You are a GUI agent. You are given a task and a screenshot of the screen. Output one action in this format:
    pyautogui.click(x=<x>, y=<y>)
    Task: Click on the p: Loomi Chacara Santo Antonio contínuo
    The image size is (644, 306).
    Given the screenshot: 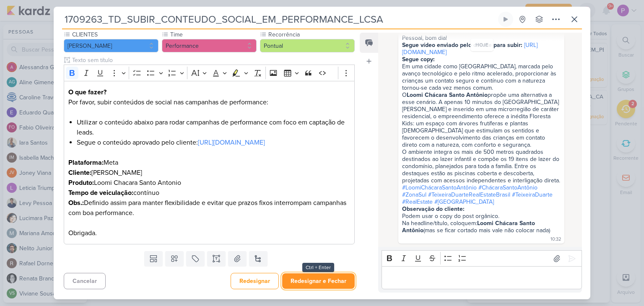 What is the action you would take?
    pyautogui.click(x=209, y=188)
    